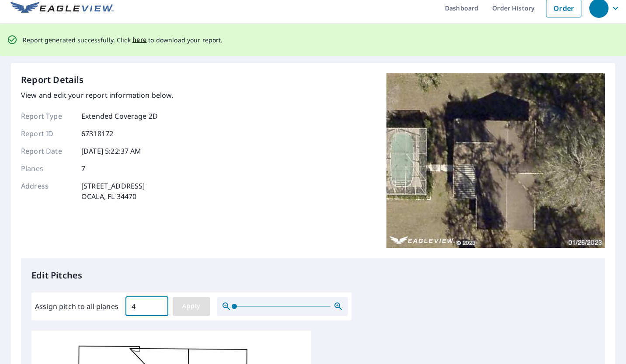 This screenshot has height=364, width=626. I want to click on p: 67318172, so click(97, 134).